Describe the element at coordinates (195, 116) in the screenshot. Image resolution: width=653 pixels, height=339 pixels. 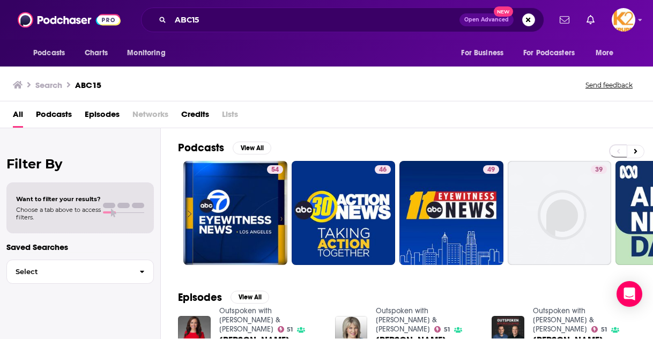
I see `a: Credits` at that location.